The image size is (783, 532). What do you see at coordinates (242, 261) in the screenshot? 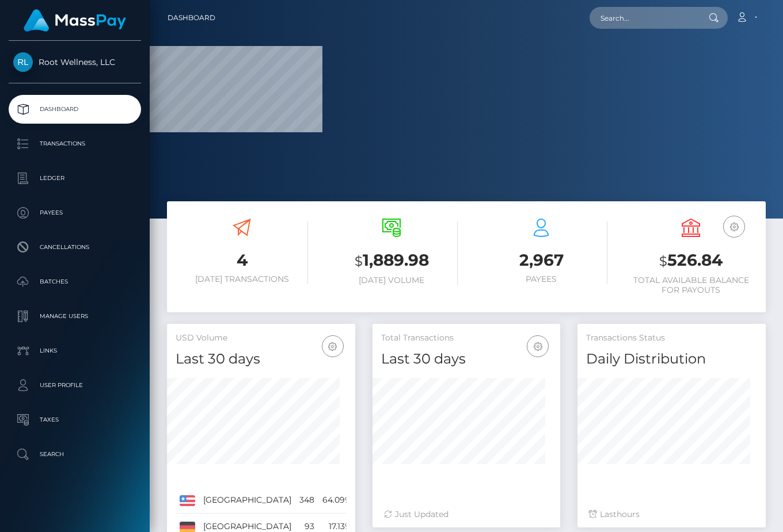
I see `h3: 4` at bounding box center [242, 261].